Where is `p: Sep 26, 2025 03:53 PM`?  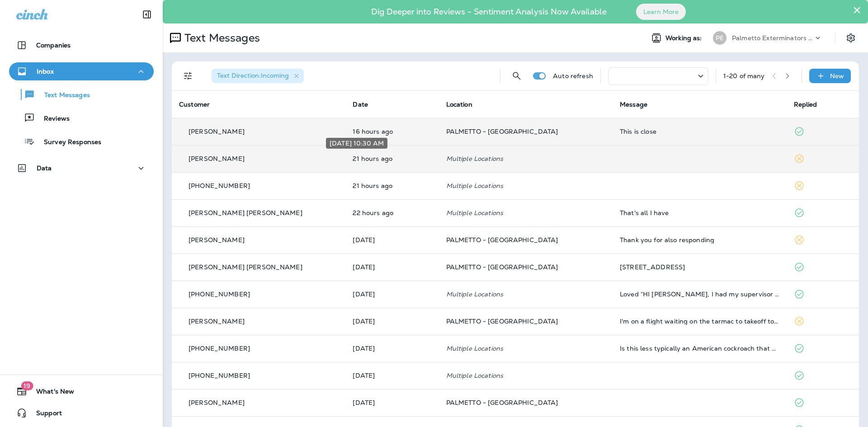 p: Sep 26, 2025 03:53 PM is located at coordinates (392, 294).